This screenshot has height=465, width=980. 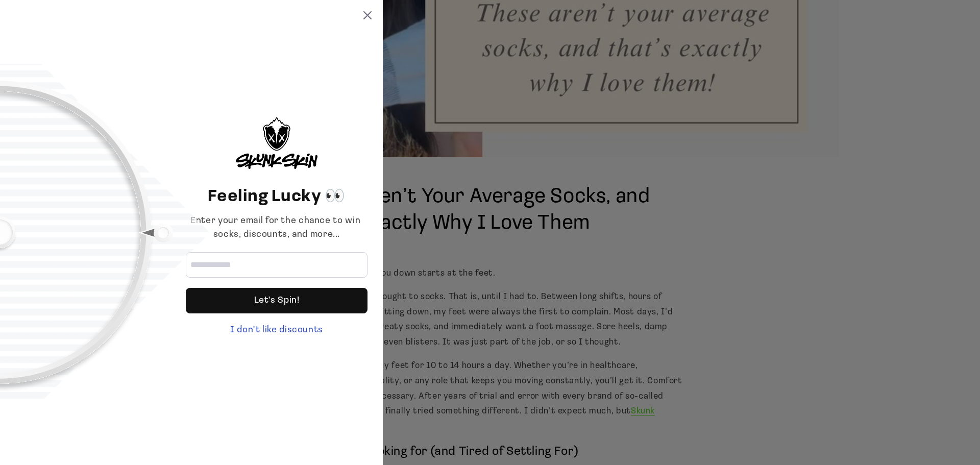 What do you see at coordinates (277, 301) in the screenshot?
I see `div: Let's Spin!` at bounding box center [277, 301].